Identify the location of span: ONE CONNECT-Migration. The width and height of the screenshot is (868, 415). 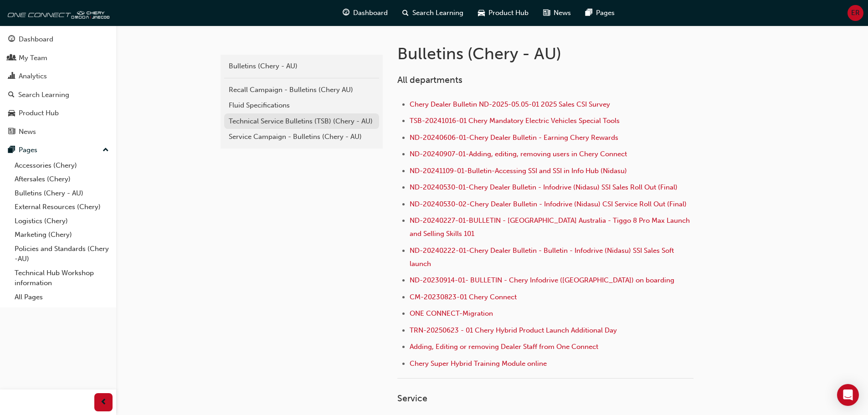
(451, 313).